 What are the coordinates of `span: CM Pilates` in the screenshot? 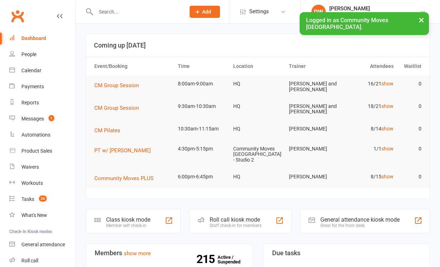 It's located at (107, 130).